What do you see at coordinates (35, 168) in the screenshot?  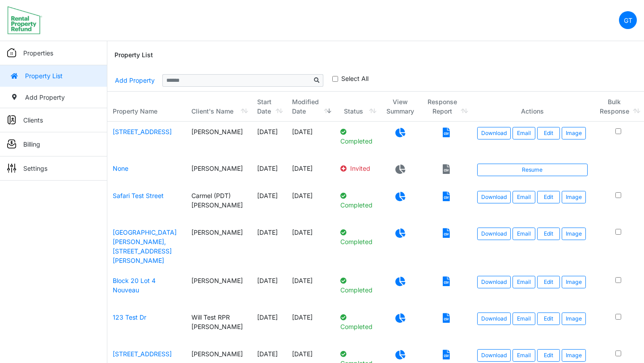 I see `p: Settings` at bounding box center [35, 168].